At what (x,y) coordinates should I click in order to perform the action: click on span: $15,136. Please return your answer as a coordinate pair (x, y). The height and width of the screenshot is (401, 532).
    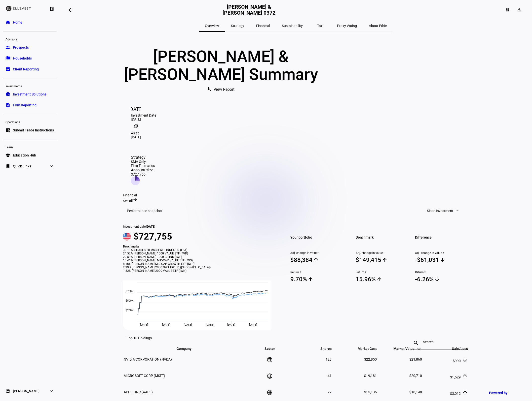
    Looking at the image, I should click on (370, 392).